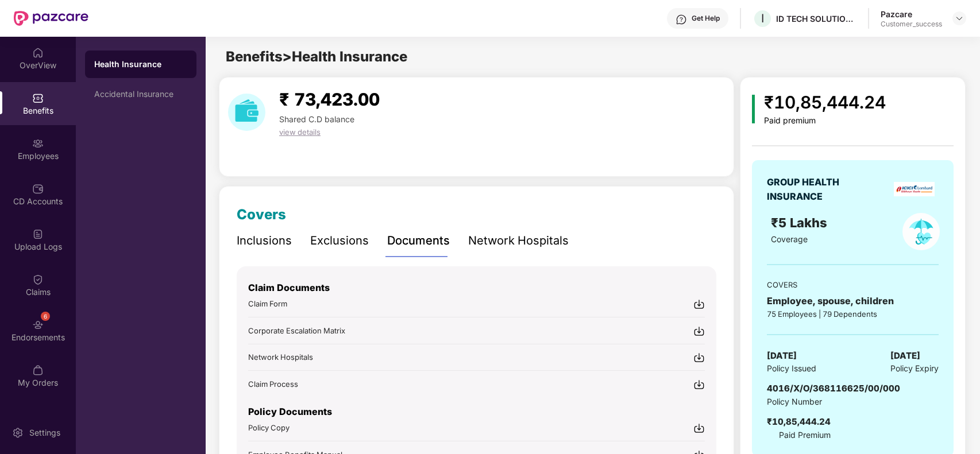  Describe the element at coordinates (914, 189) in the screenshot. I see `img: insurerLogo` at that location.